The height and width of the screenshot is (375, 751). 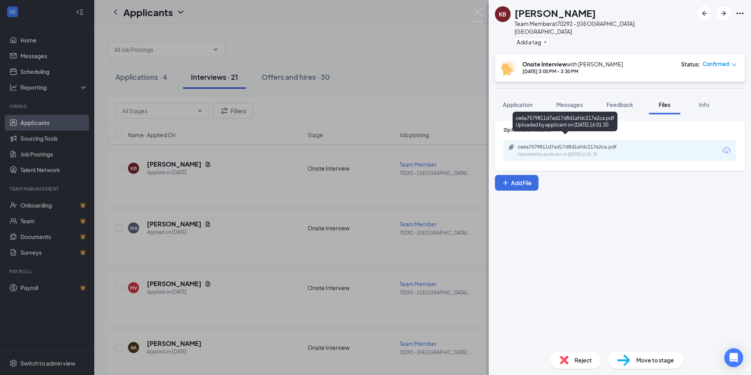 I want to click on div: KB, so click(x=503, y=14).